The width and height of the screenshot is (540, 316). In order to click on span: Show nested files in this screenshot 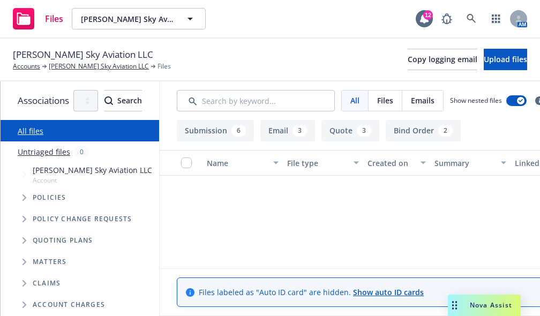, I will do `click(476, 100)`.